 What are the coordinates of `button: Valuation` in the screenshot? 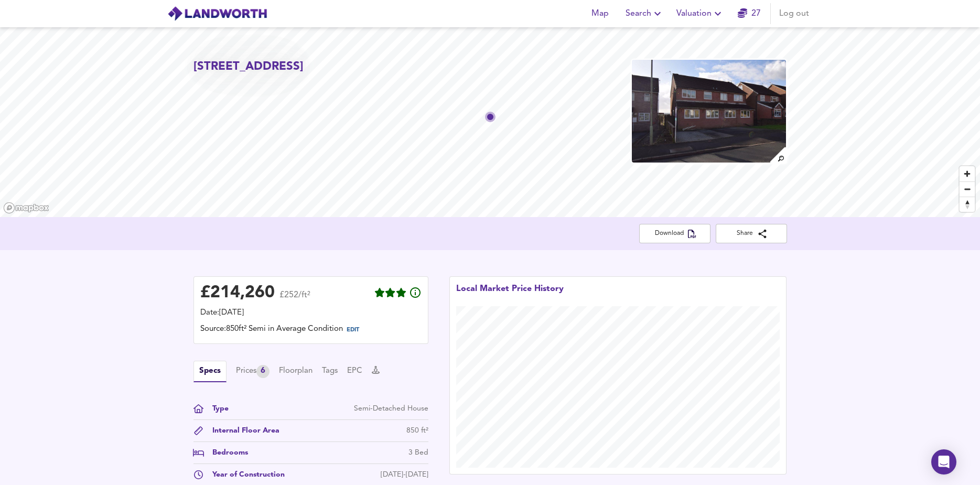 It's located at (700, 14).